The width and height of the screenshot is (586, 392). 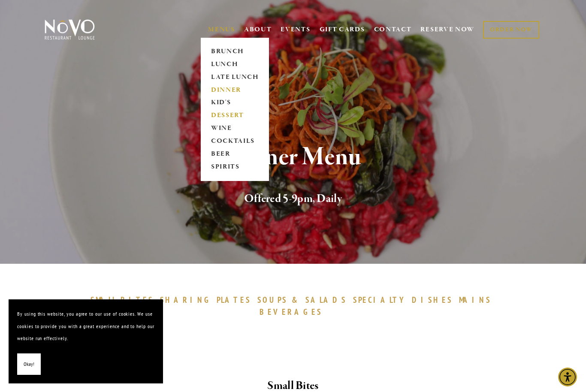 What do you see at coordinates (511, 30) in the screenshot?
I see `a: ORDER NOW` at bounding box center [511, 30].